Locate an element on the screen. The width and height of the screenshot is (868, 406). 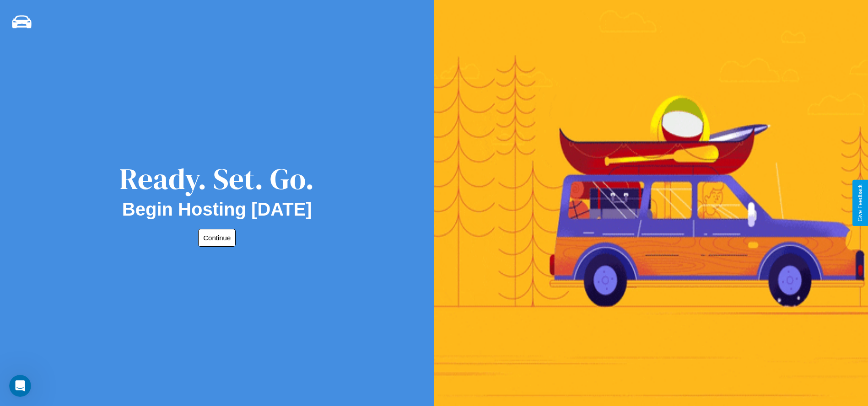
div: Ready. Set. Go. is located at coordinates (217, 178).